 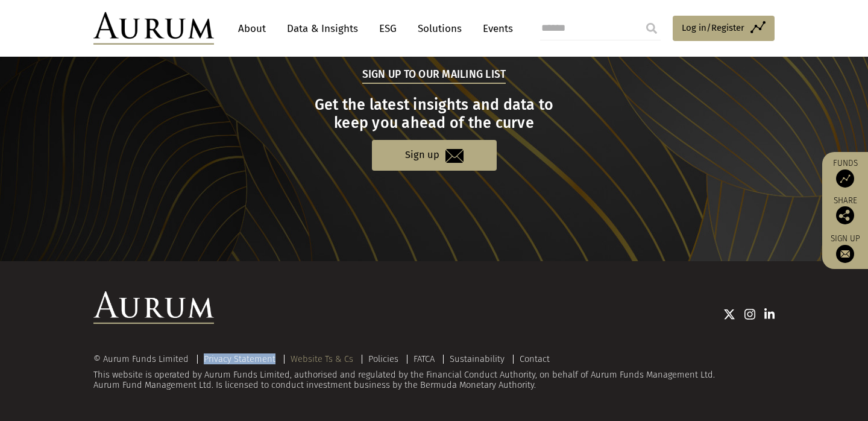 I want to click on img: Linkedin icon, so click(x=770, y=314).